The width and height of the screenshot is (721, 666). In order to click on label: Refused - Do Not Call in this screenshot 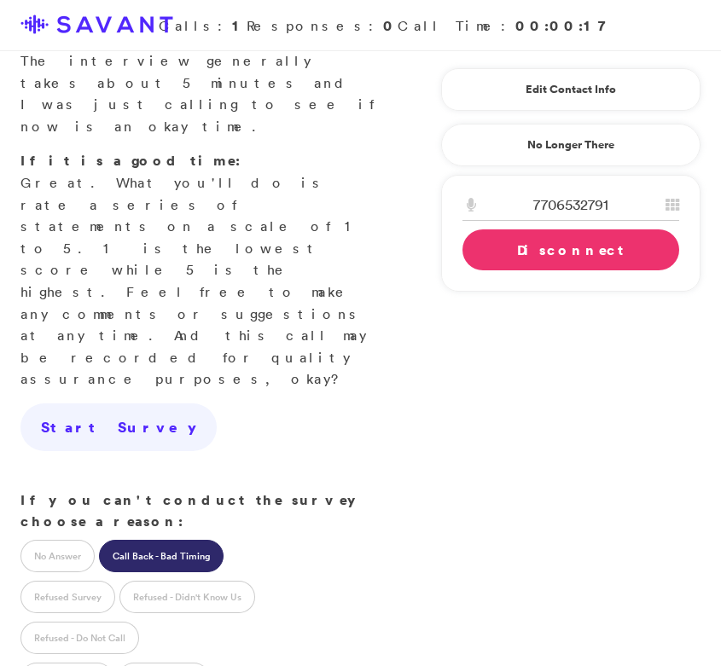, I will do `click(79, 638)`.